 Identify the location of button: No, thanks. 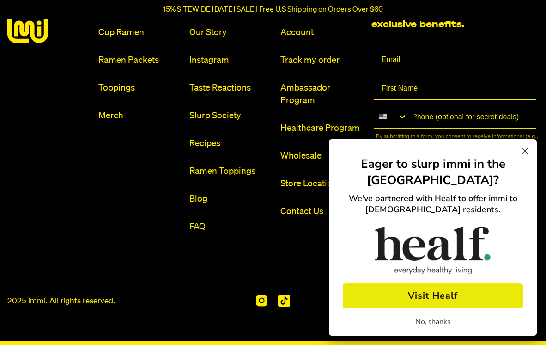
(433, 322).